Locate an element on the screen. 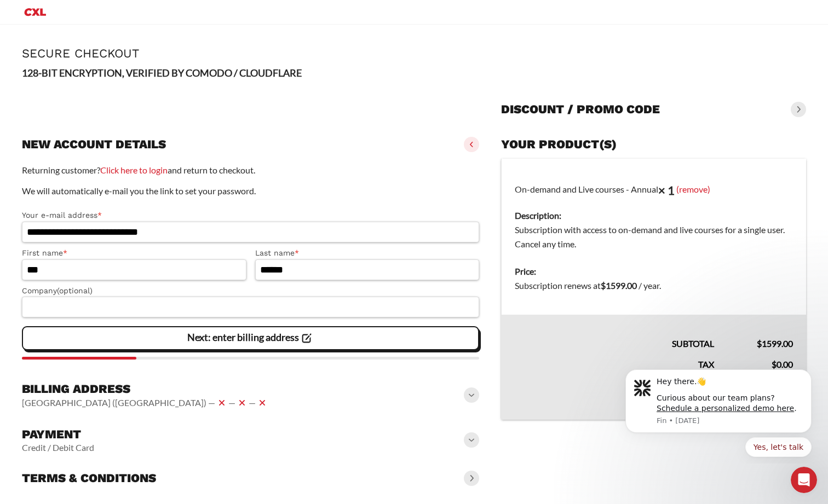 This screenshot has height=504, width=828. span: Subscription renews at . is located at coordinates (588, 285).